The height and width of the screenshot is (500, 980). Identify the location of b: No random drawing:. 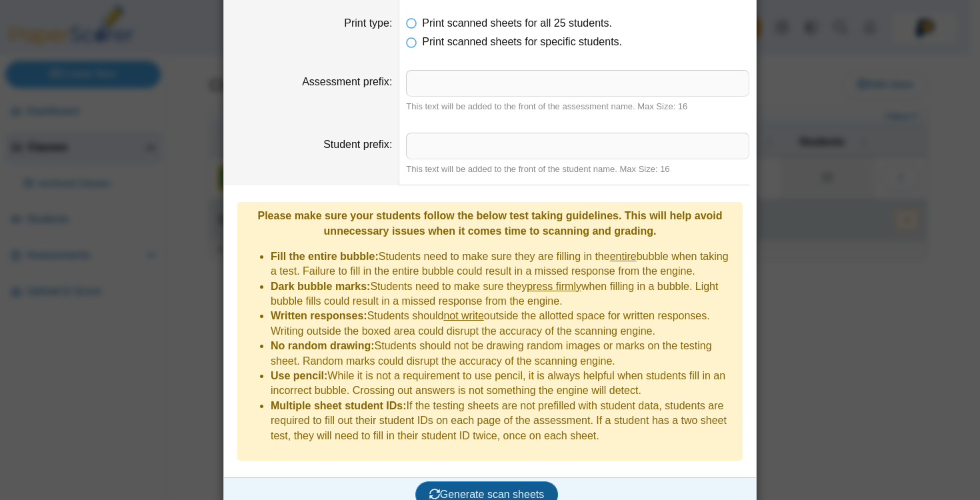
(322, 345).